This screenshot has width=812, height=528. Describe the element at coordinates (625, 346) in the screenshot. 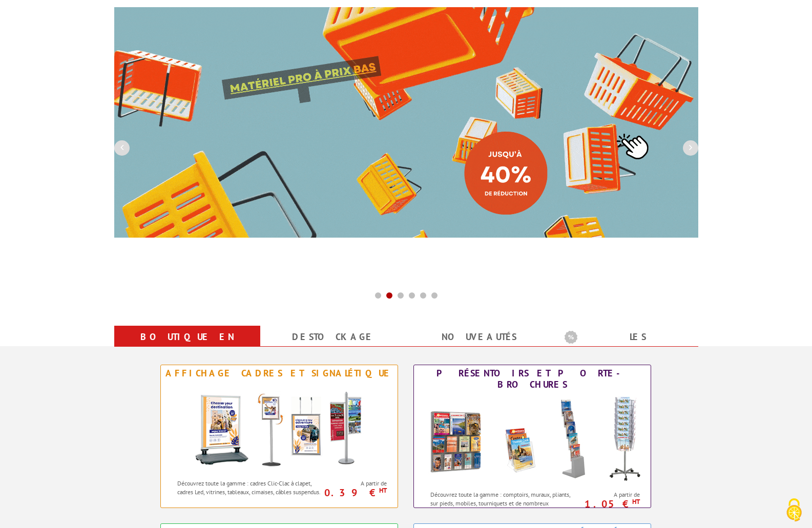

I see `a: Les promotions` at that location.